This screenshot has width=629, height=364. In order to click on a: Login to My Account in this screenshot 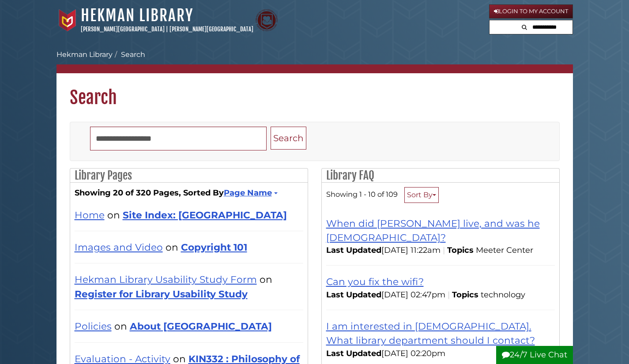, I will do `click(531, 12)`.